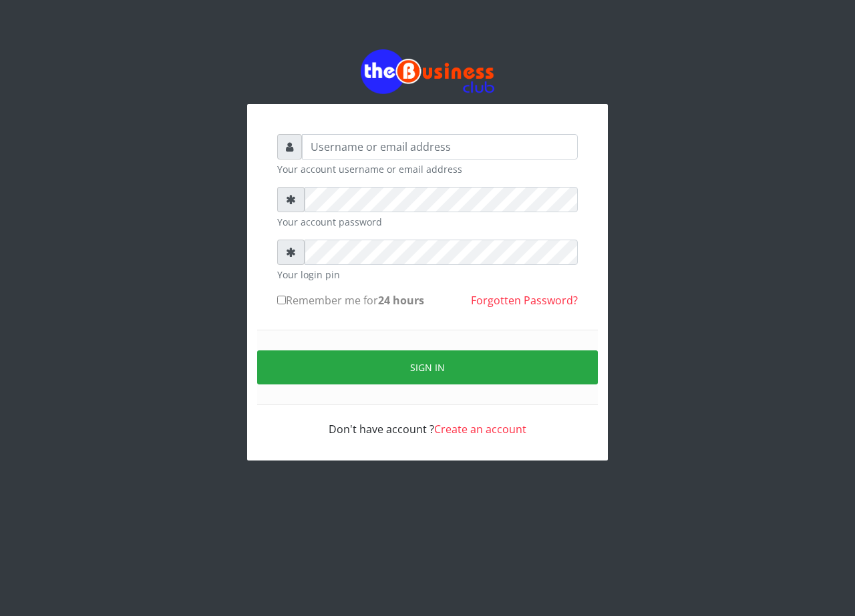 The width and height of the screenshot is (855, 616). I want to click on div: Don't have account ?, so click(428, 421).